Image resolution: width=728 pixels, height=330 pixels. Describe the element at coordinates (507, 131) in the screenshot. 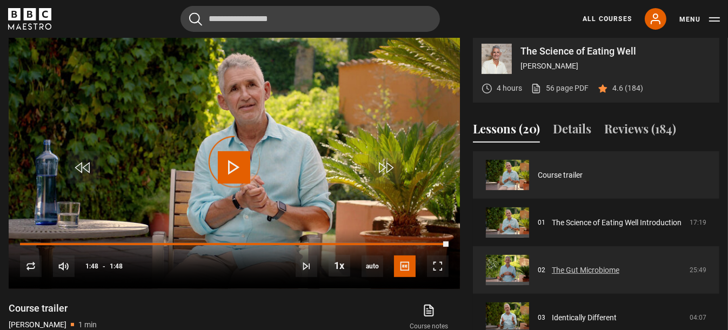

I see `button: Lessons (20)` at that location.